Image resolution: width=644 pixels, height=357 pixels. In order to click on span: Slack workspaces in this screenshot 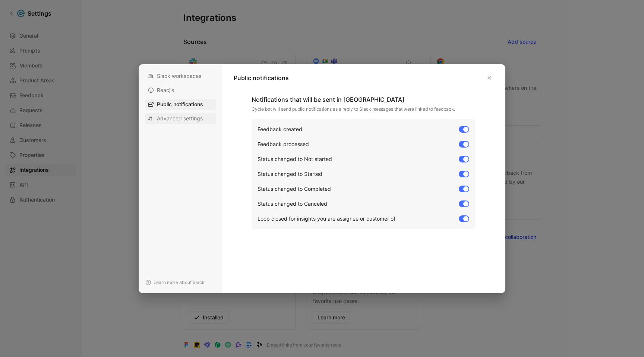, I will do `click(179, 76)`.